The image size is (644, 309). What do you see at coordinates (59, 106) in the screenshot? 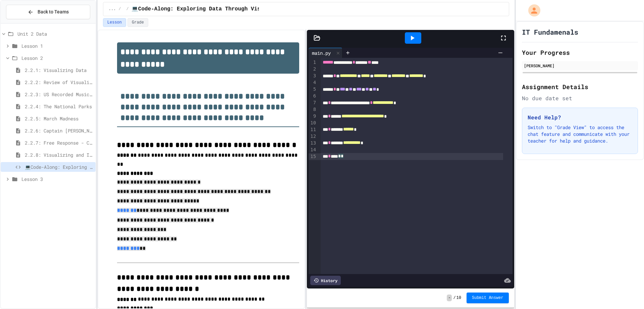
I see `span: 2.2.4: The National Parks` at bounding box center [59, 106].